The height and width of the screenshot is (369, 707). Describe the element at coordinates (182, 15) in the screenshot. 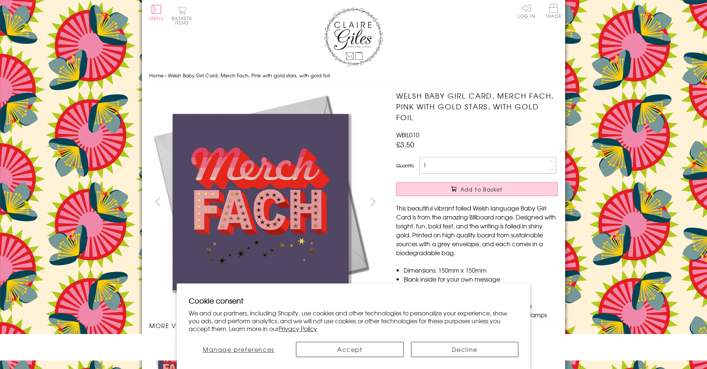

I see `button: Basket0 items` at that location.